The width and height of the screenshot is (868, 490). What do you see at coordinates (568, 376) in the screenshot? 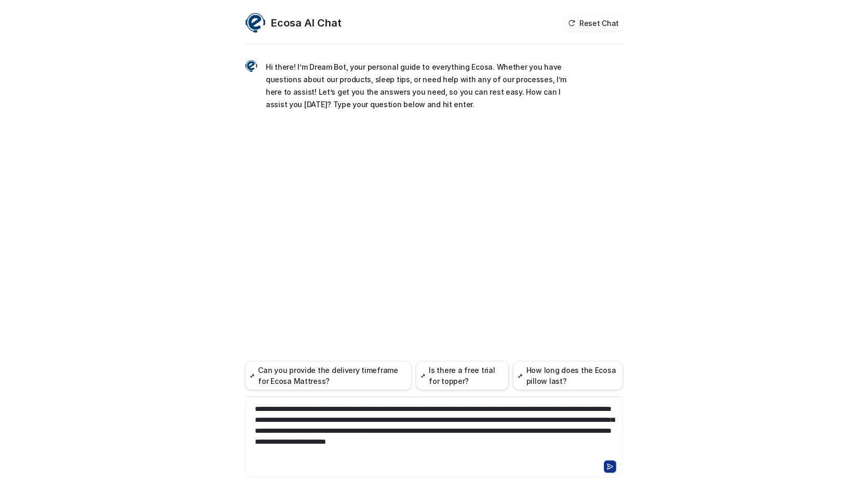
I see `button: How long does the Ecosa pillow last?` at bounding box center [568, 376].